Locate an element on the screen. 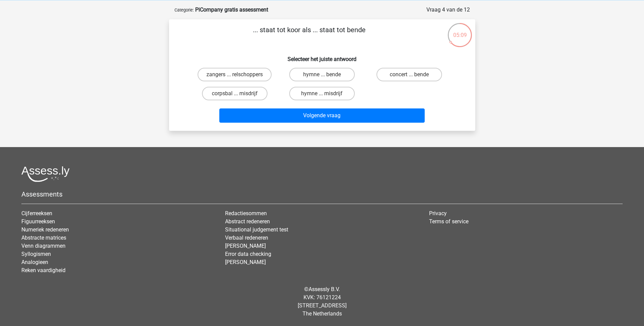 The height and width of the screenshot is (326, 644). p: ... staat tot koor als ... staat tot bende is located at coordinates (309, 35).